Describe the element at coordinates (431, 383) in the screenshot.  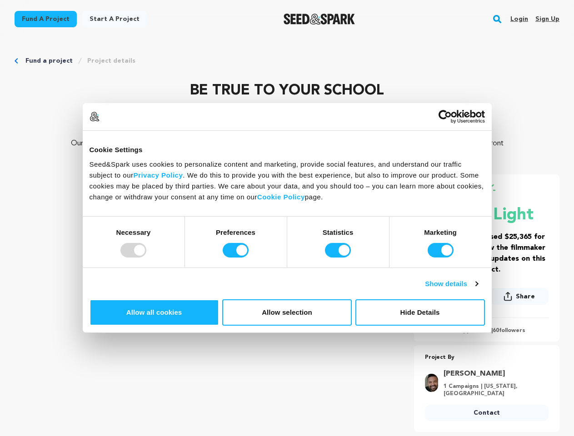
I see `img: d57b25a366908f51.jpg` at that location.